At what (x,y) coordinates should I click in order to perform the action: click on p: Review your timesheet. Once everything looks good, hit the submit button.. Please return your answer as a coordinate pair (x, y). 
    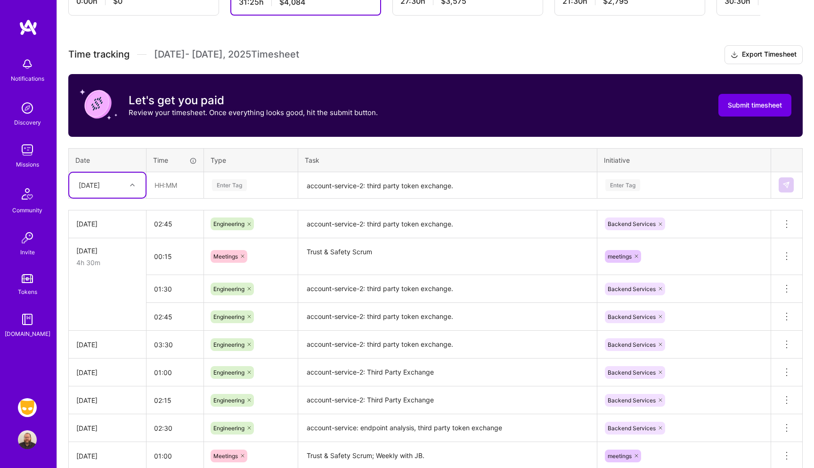
    Looking at the image, I should click on (253, 112).